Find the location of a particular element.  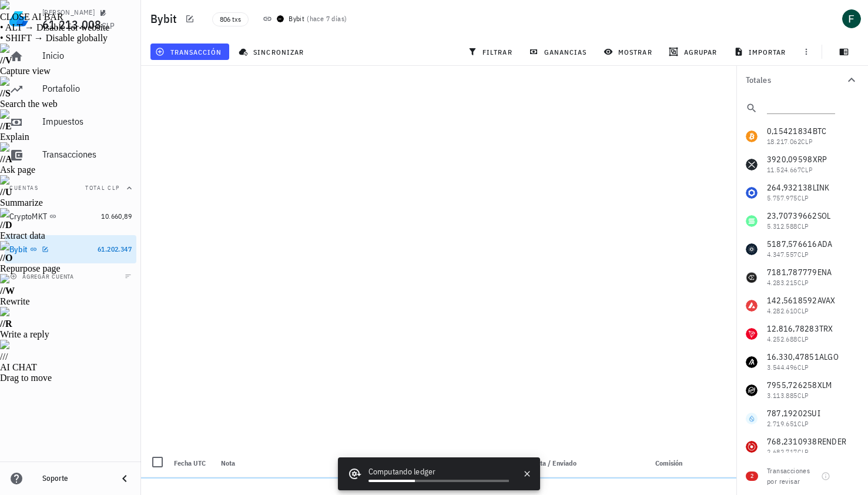

div: Computando ledger is located at coordinates (439, 473).